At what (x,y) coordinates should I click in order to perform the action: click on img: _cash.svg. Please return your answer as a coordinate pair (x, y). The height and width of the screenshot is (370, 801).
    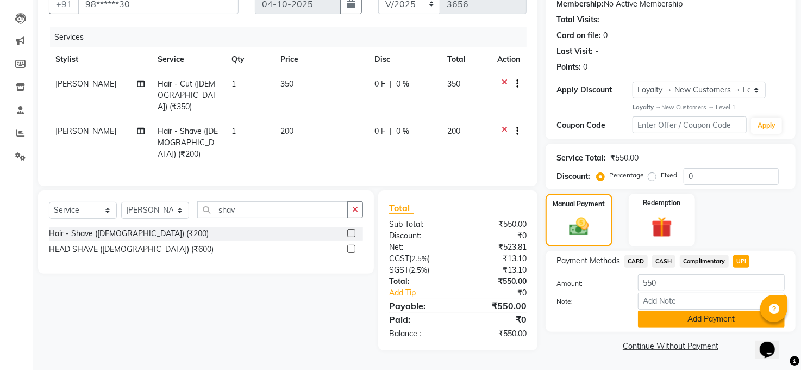
    Looking at the image, I should click on (579, 227).